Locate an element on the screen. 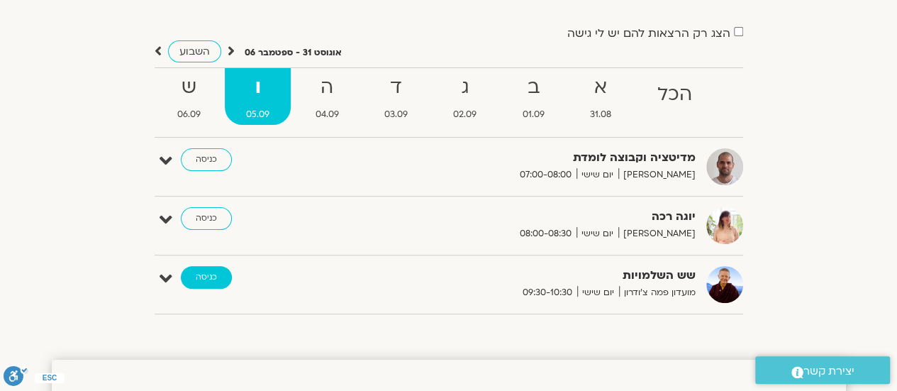  strong: יוגה רכה is located at coordinates (522, 216).